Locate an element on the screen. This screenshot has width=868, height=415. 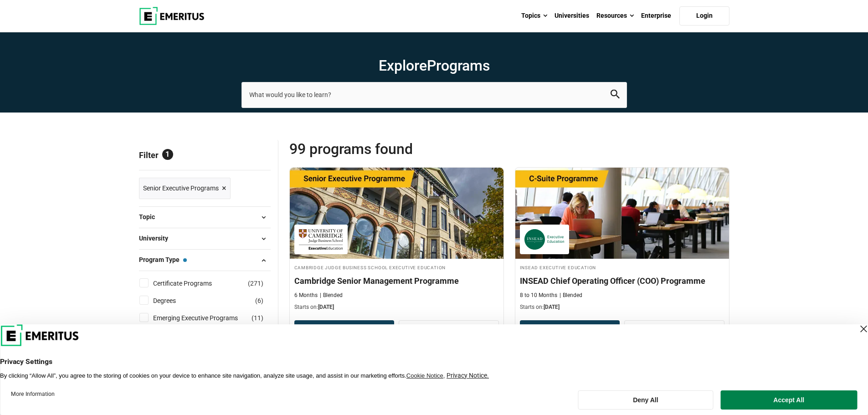
a: Emerging Executive Programs is located at coordinates (205, 318).